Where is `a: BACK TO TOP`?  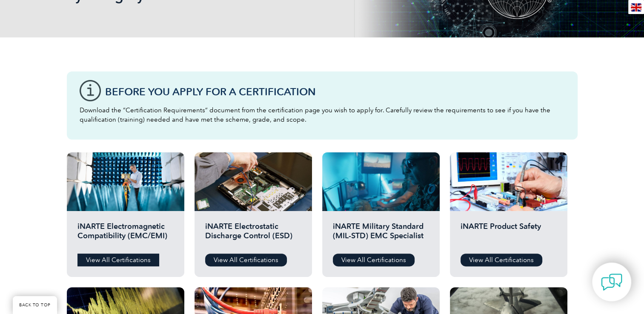 a: BACK TO TOP is located at coordinates (35, 305).